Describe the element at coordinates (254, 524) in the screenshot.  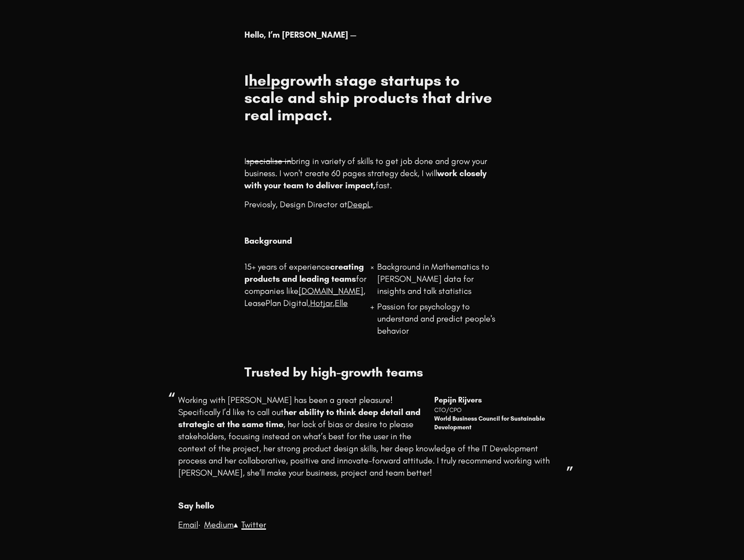
I see `a: Twitter` at that location.